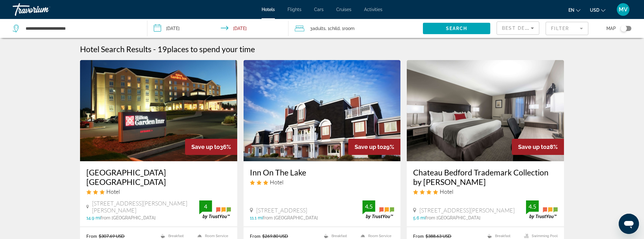 This screenshot has height=239, width=644. Describe the element at coordinates (322, 172) in the screenshot. I see `a: Inn On The Lake` at that location.